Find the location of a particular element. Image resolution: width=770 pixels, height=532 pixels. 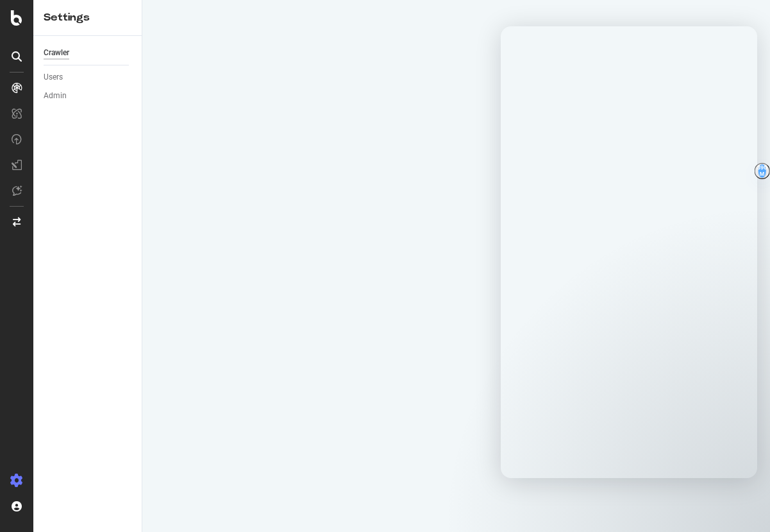

div: Crawler is located at coordinates (57, 52).